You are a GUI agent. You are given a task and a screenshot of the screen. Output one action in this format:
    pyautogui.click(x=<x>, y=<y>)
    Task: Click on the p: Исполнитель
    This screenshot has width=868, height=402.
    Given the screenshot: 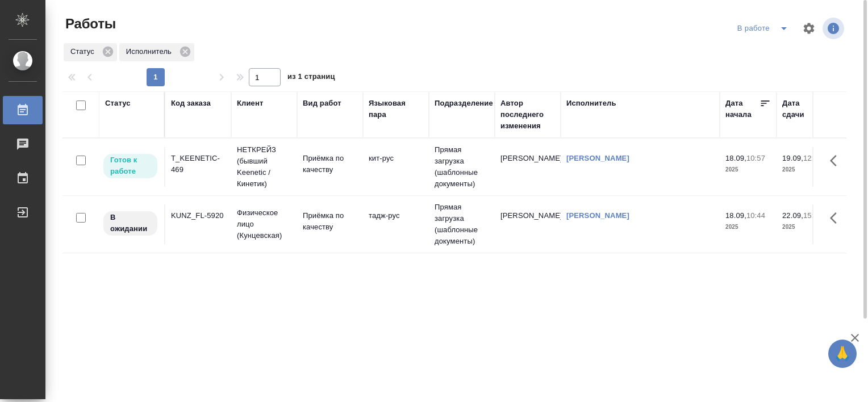 What is the action you would take?
    pyautogui.click(x=151, y=51)
    